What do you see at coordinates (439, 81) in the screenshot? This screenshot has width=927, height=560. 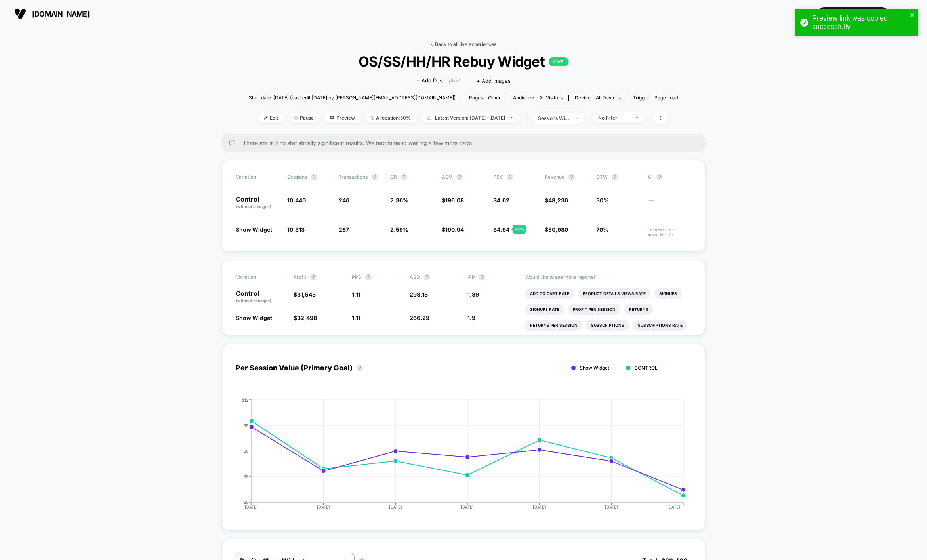 I see `span: + Add Description` at bounding box center [439, 81].